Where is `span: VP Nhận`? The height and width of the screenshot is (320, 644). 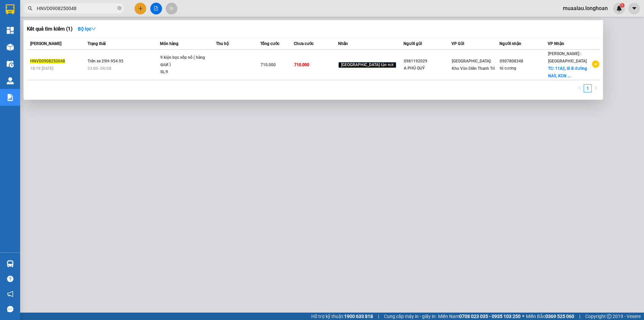 span: VP Nhận is located at coordinates (556, 44).